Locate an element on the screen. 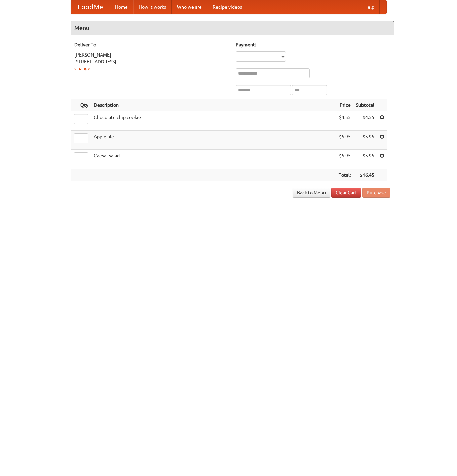 Image resolution: width=457 pixels, height=476 pixels. a: Who we are is located at coordinates (190, 7).